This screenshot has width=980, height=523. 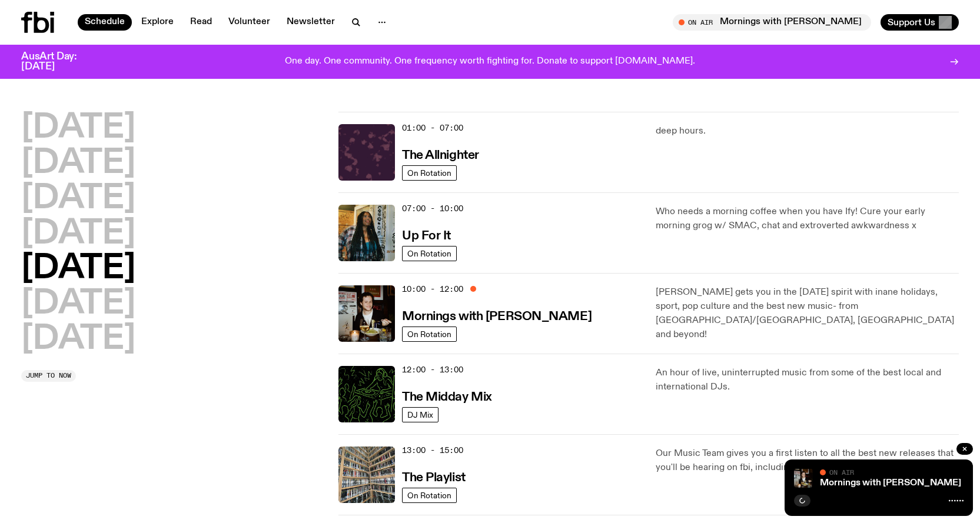 I want to click on a: Read, so click(x=201, y=23).